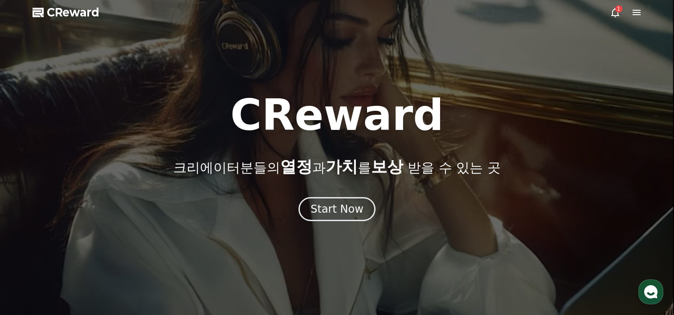 The height and width of the screenshot is (315, 674). What do you see at coordinates (66, 12) in the screenshot?
I see `a: CReward` at bounding box center [66, 12].